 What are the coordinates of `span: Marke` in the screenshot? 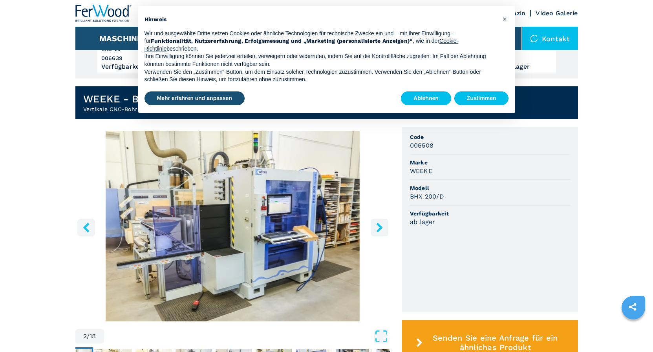 It's located at (490, 163).